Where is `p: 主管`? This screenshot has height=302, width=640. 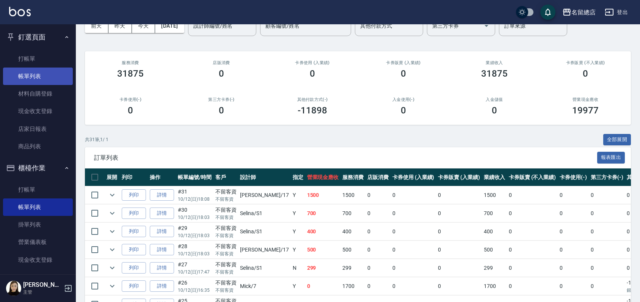
p: 主管 is located at coordinates (42, 292).